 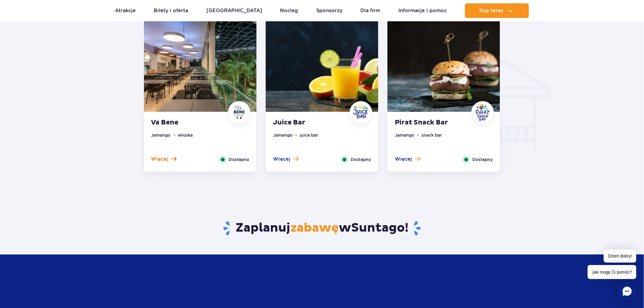 I want to click on a: Informacje i pomoc, so click(x=422, y=10).